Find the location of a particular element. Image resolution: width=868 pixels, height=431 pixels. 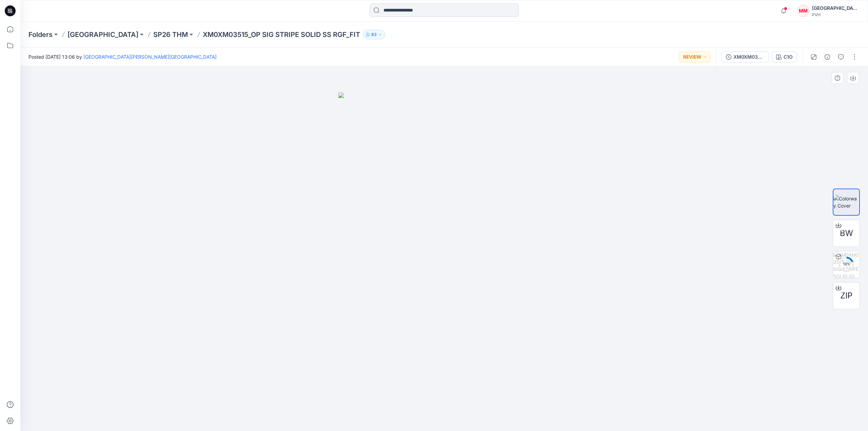

span: ZIP is located at coordinates (846, 296).